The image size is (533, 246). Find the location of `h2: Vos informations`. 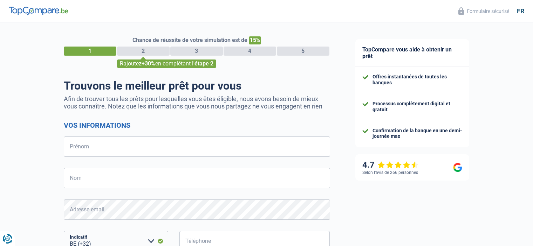

h2: Vos informations is located at coordinates (197, 125).